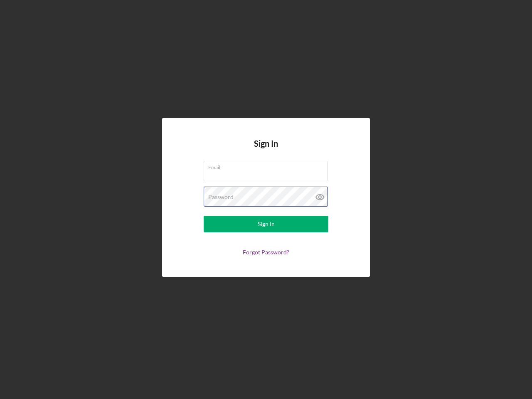 This screenshot has height=399, width=532. What do you see at coordinates (268, 165) in the screenshot?
I see `label: Email` at bounding box center [268, 165].